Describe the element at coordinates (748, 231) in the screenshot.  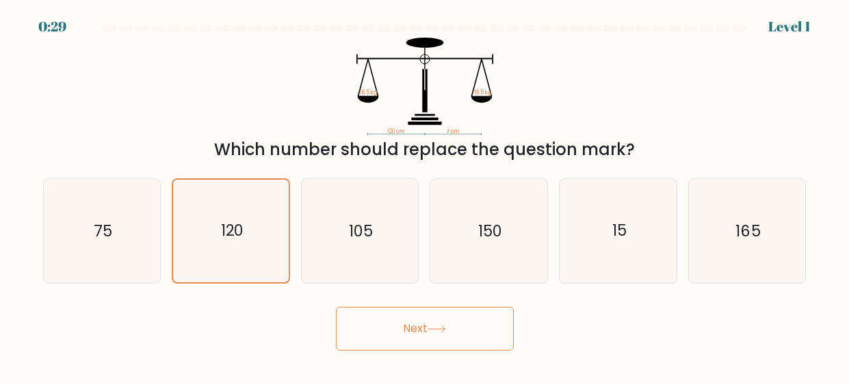
I see `text: 165` at that location.